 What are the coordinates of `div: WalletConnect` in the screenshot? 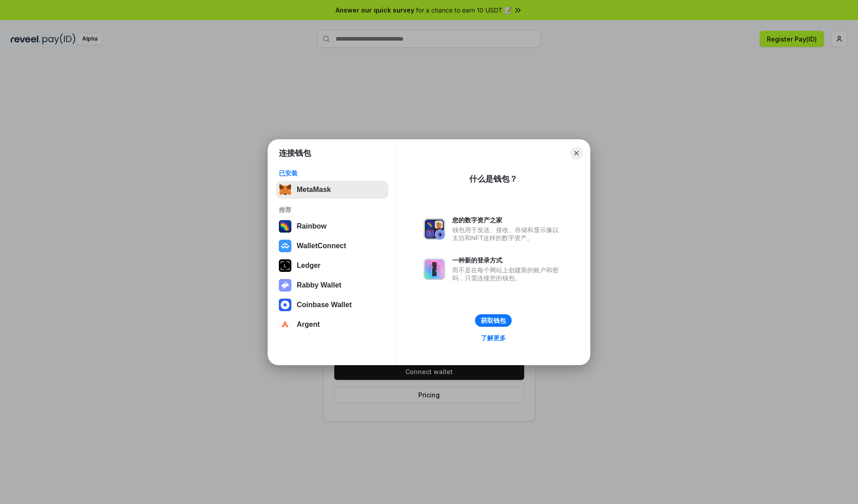 It's located at (322, 246).